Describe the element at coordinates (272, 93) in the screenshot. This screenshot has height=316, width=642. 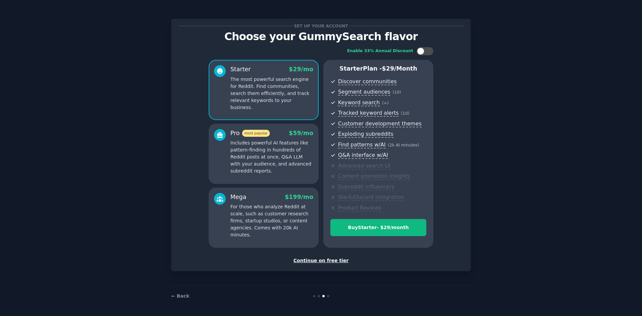
I see `p: The most powerful search engine for Reddit. Find communities, search them efficiently, and track ...` at that location.